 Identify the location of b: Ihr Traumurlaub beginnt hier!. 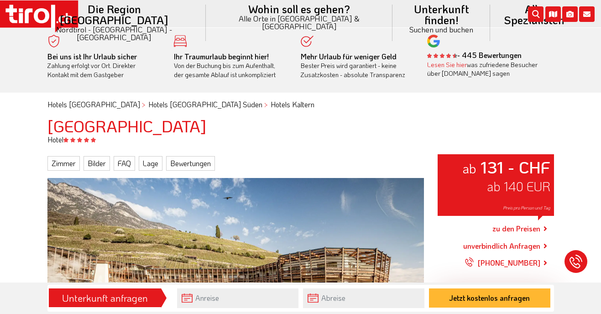
(221, 56).